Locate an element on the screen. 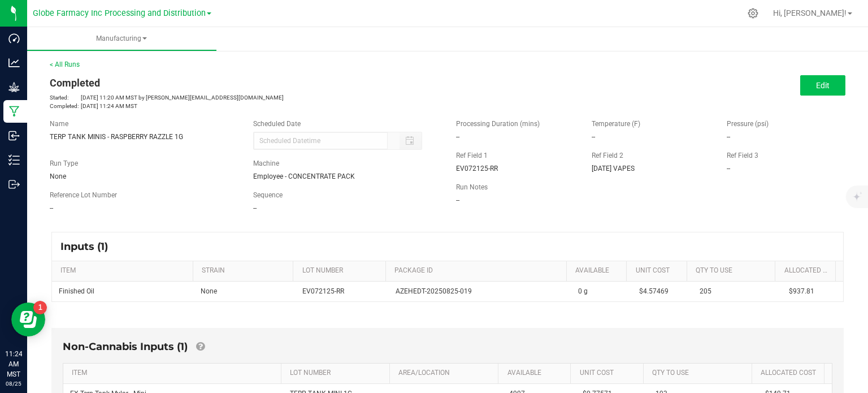 The height and width of the screenshot is (393, 868). span: Manufacturing is located at coordinates (121, 39).